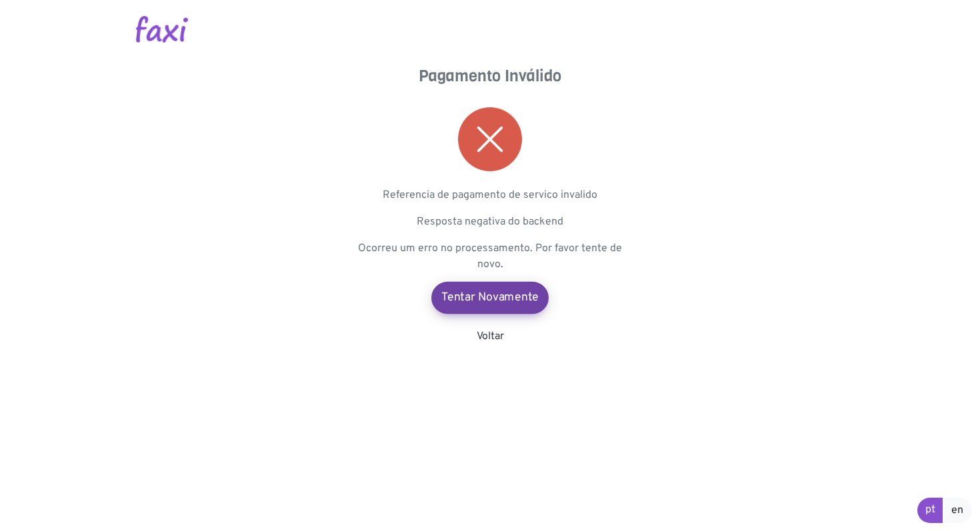  Describe the element at coordinates (490, 222) in the screenshot. I see `p: Resposta negativa do backend` at that location.